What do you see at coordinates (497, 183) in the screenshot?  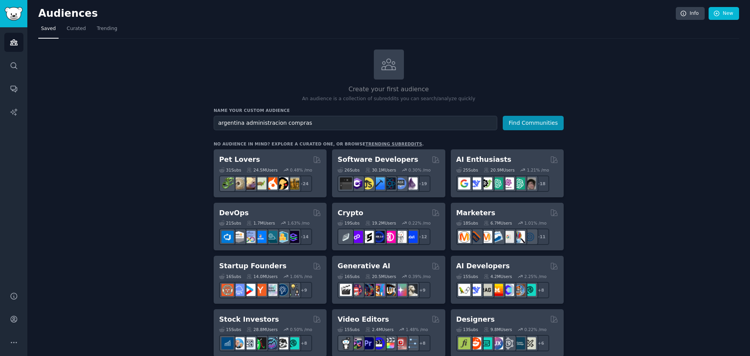 I see `img: chatgpt_promptDesign` at bounding box center [497, 183].